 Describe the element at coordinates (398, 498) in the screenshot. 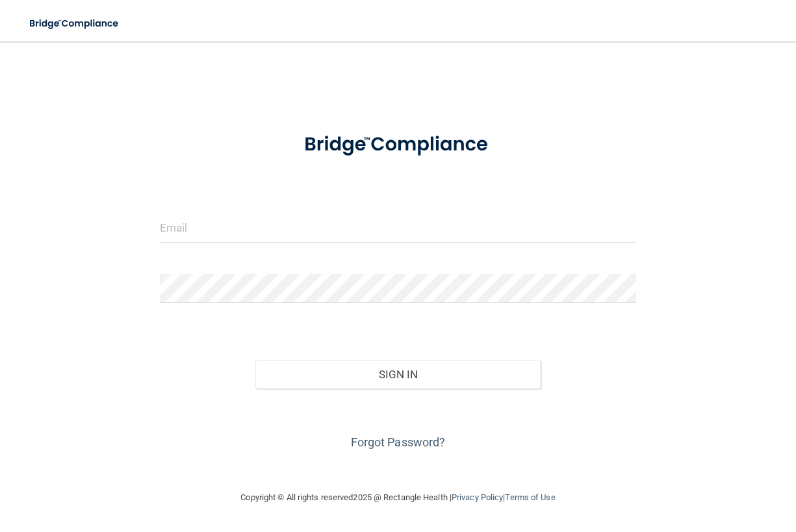

I see `div: Copyright © All rights reserved 2025 @ Rectangle Health | |` at that location.